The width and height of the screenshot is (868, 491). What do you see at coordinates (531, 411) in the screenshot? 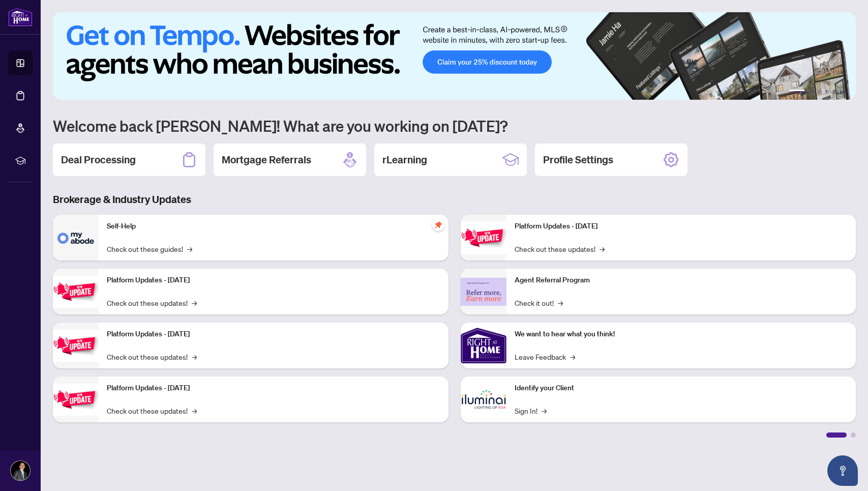
I see `a: Sign In!→` at bounding box center [531, 411].